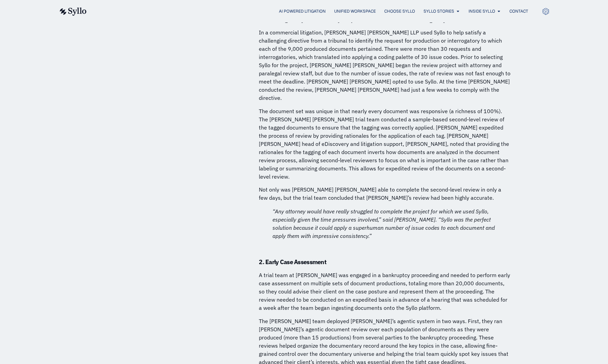 The width and height of the screenshot is (608, 364). Describe the element at coordinates (400, 11) in the screenshot. I see `span: Choose Syllo` at that location.